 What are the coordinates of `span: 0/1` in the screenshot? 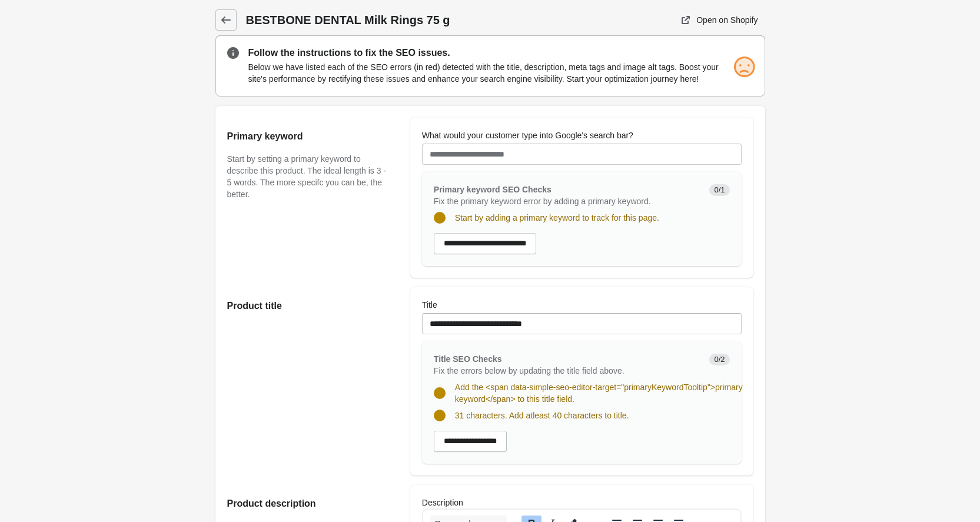 It's located at (719, 190).